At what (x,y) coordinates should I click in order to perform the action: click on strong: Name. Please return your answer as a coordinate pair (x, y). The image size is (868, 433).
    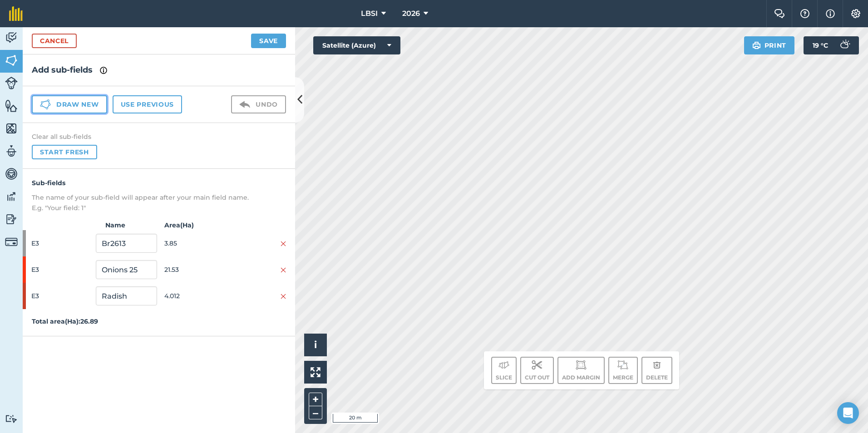
    Looking at the image, I should click on (125, 225).